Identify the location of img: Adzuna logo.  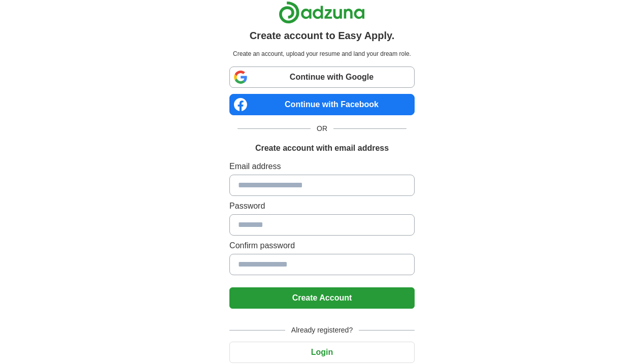
(322, 12).